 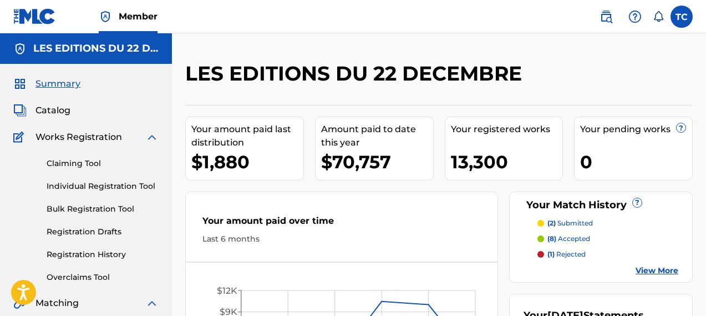 I want to click on div: $1,880, so click(x=247, y=161).